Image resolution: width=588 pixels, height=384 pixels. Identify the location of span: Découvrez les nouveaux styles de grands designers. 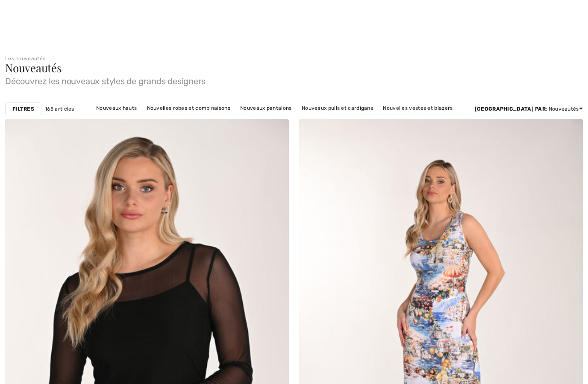
(294, 80).